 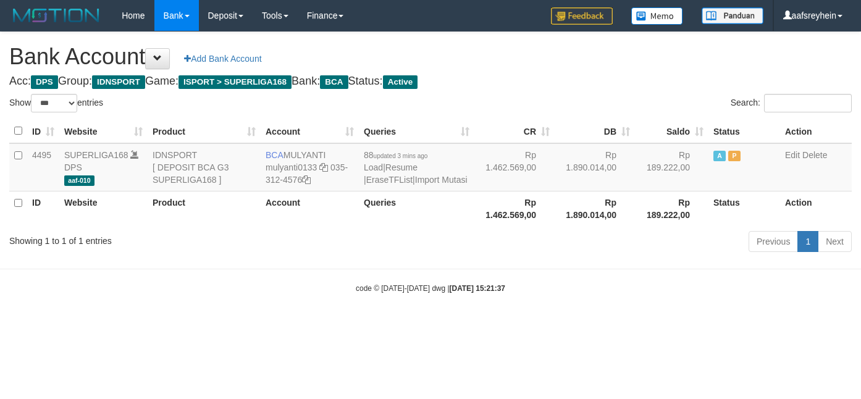 What do you see at coordinates (179, 238) in the screenshot?
I see `div: Showing 1 to 1 of 1 entries` at bounding box center [179, 238].